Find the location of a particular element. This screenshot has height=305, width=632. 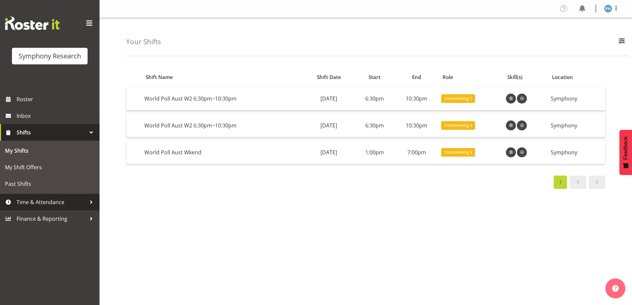

img: help-xxl-2.png is located at coordinates (615, 288).